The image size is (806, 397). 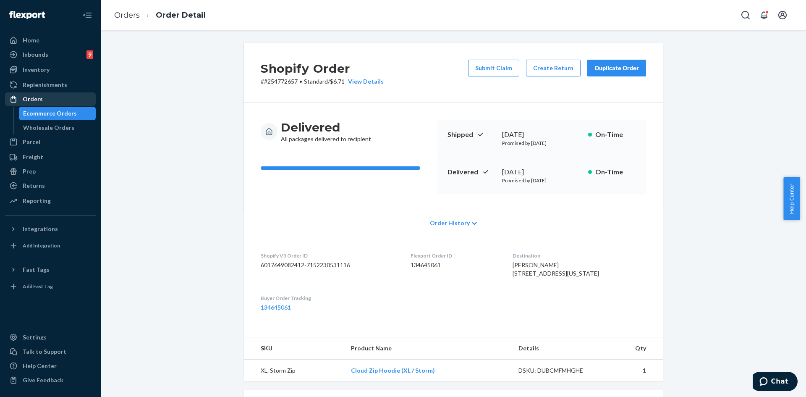 I want to click on a: Freight, so click(x=50, y=157).